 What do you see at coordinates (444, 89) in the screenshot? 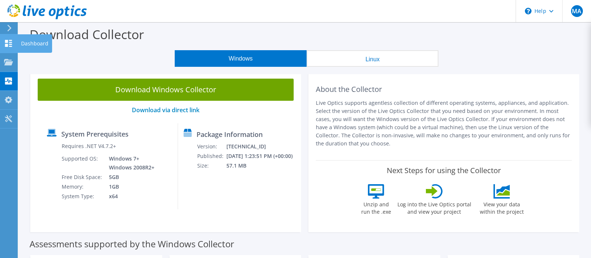
I see `h2: About the Collector` at bounding box center [444, 89].